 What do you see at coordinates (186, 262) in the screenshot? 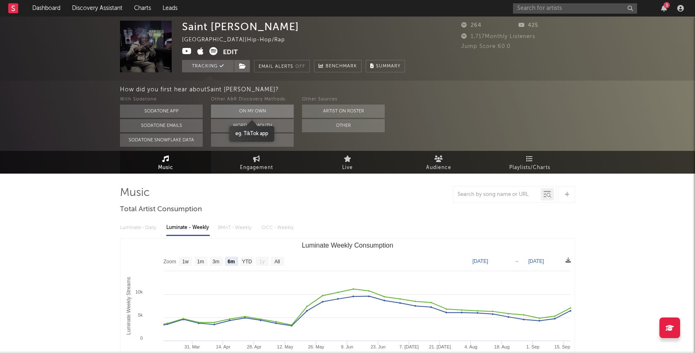
I see `text: 1w` at bounding box center [186, 262].